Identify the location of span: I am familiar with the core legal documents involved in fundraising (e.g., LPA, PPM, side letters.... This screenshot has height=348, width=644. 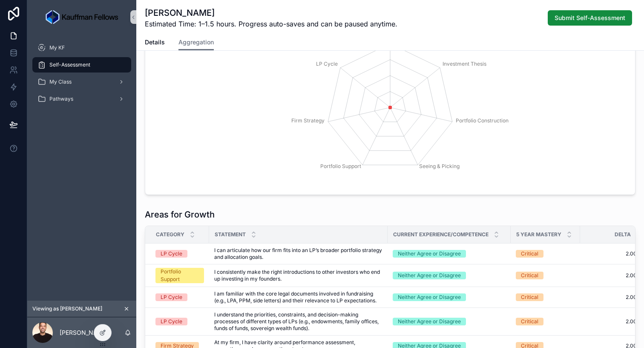
(298, 297).